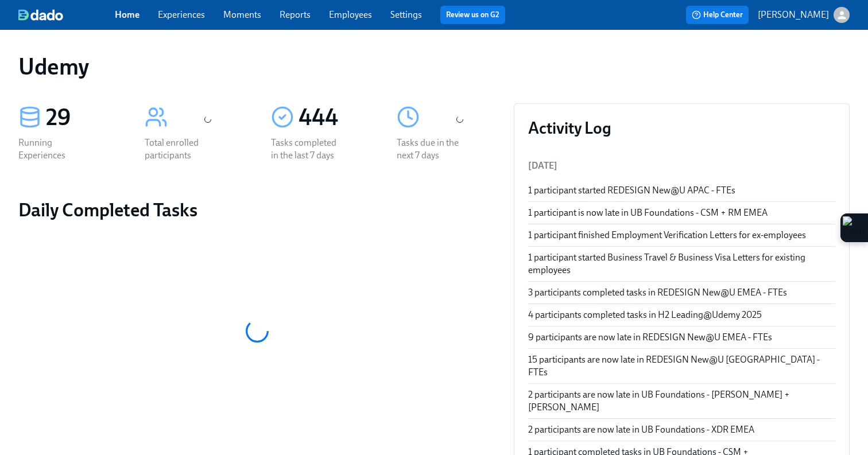  What do you see at coordinates (350, 15) in the screenshot?
I see `a: Employees` at bounding box center [350, 15].